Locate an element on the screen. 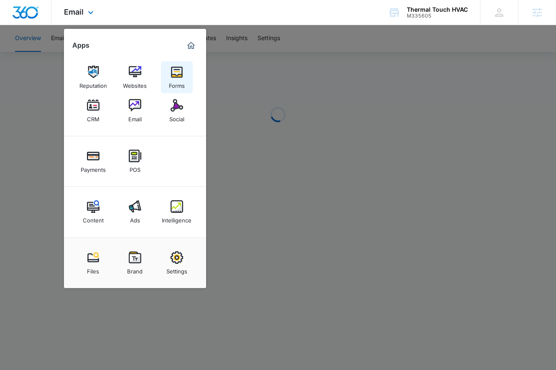  div: Payments is located at coordinates (93, 168).